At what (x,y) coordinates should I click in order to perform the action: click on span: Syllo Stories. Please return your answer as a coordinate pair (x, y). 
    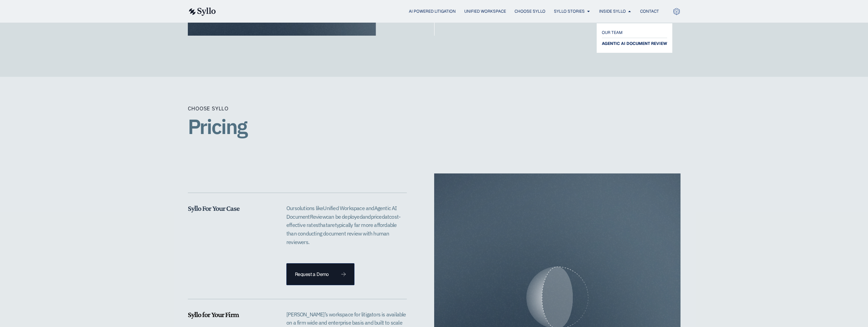
    Looking at the image, I should click on (569, 11).